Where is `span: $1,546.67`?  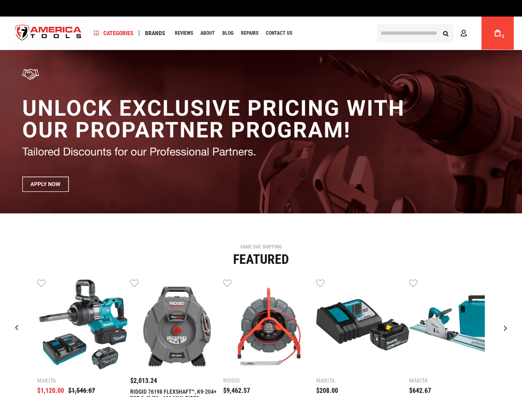 span: $1,546.67 is located at coordinates (81, 390).